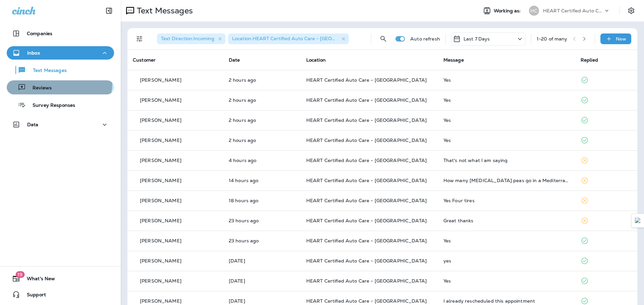 This screenshot has width=644, height=305. What do you see at coordinates (235, 60) in the screenshot?
I see `span: Date` at bounding box center [235, 60].